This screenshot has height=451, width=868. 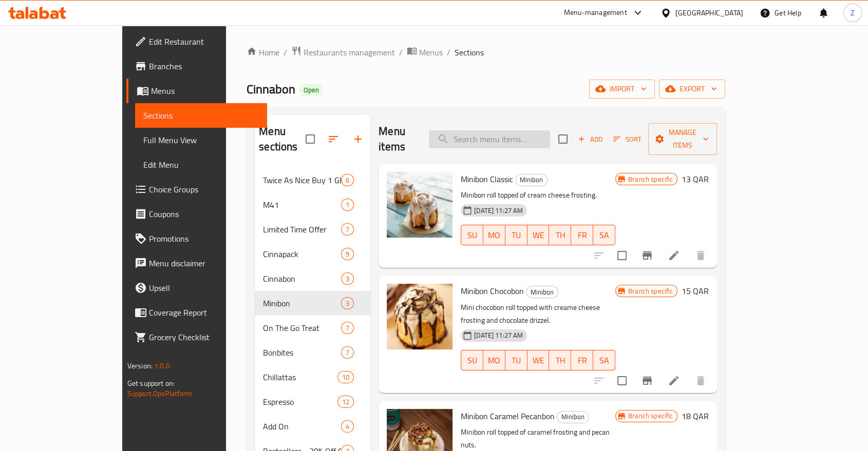 I want to click on div: Limited Time Offer, so click(x=302, y=230).